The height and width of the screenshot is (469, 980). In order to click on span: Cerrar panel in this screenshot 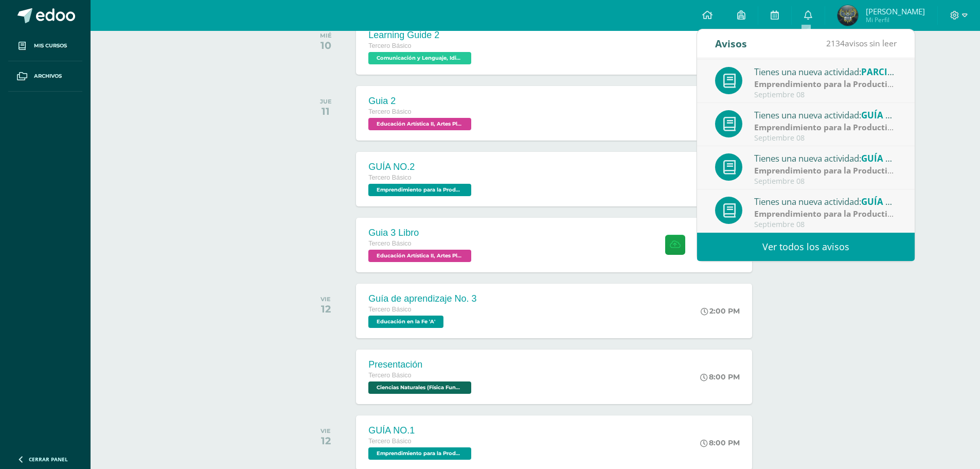, I will do `click(48, 459)`.